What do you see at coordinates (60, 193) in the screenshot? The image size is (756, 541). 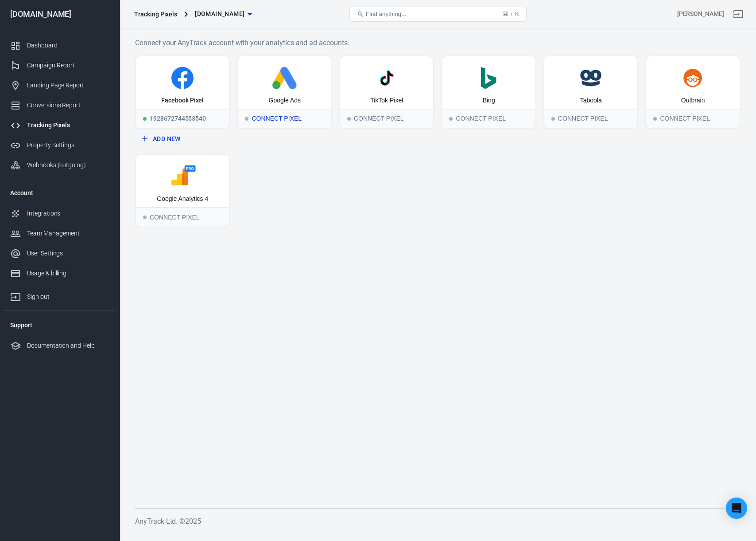 I see `li: Account` at bounding box center [60, 193].